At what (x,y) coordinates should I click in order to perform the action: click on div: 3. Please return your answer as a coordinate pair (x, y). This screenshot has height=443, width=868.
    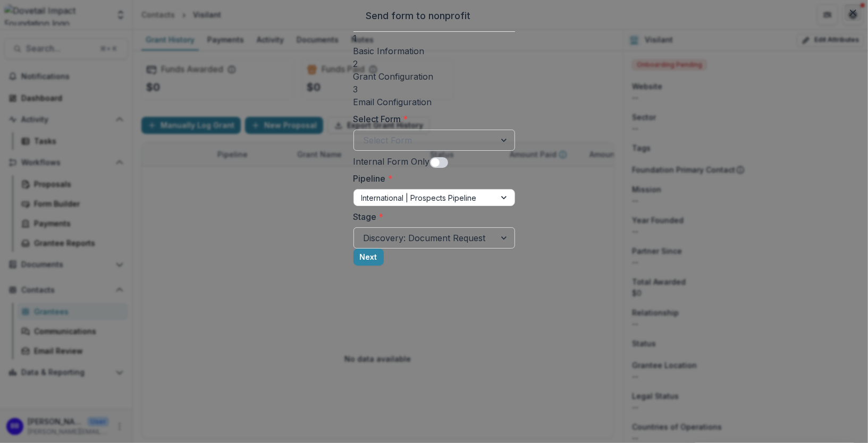
    Looking at the image, I should click on (434, 90).